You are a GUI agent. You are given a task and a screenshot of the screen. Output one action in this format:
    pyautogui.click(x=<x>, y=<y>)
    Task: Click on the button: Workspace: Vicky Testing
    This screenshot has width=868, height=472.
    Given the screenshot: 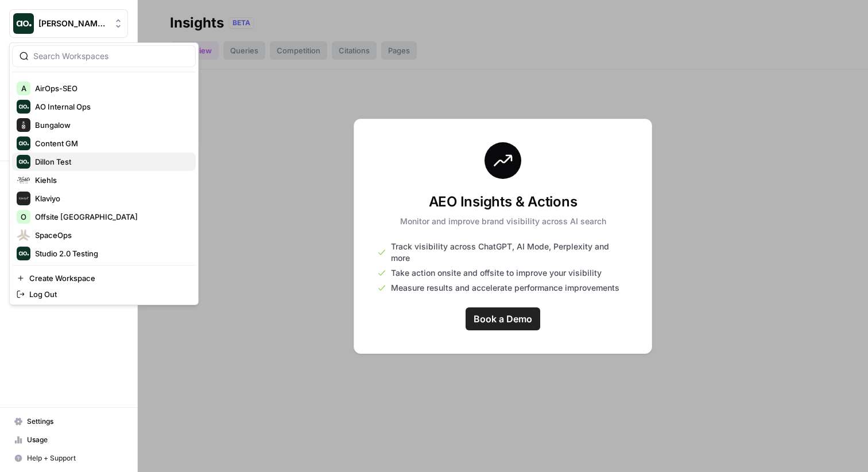 What is the action you would take?
    pyautogui.click(x=68, y=23)
    